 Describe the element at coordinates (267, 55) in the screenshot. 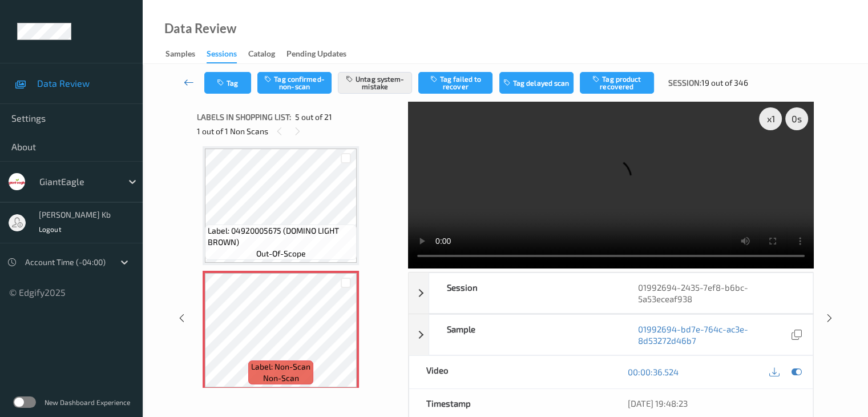

I see `a: Catalog` at that location.